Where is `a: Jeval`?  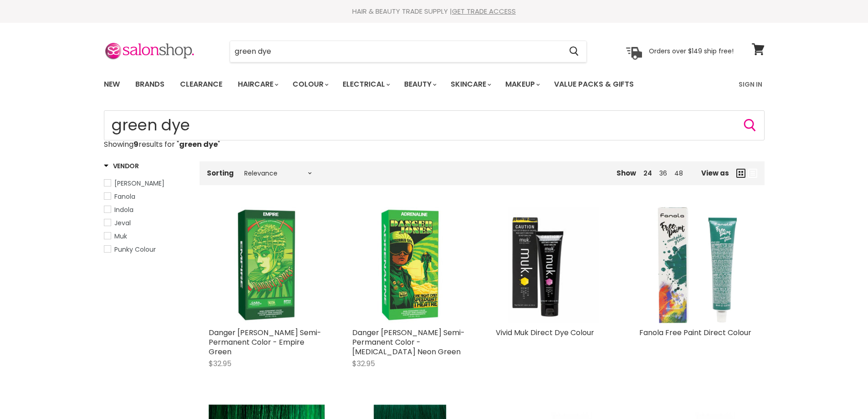 a: Jeval is located at coordinates (146, 223).